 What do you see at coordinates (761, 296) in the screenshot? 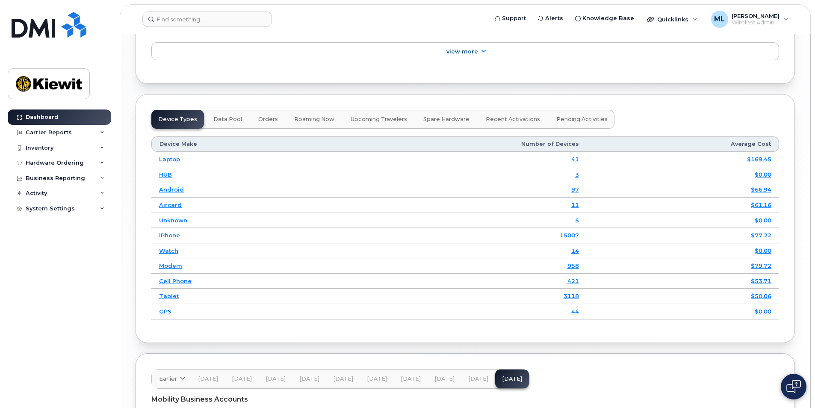
I see `a: $50.06` at bounding box center [761, 296].